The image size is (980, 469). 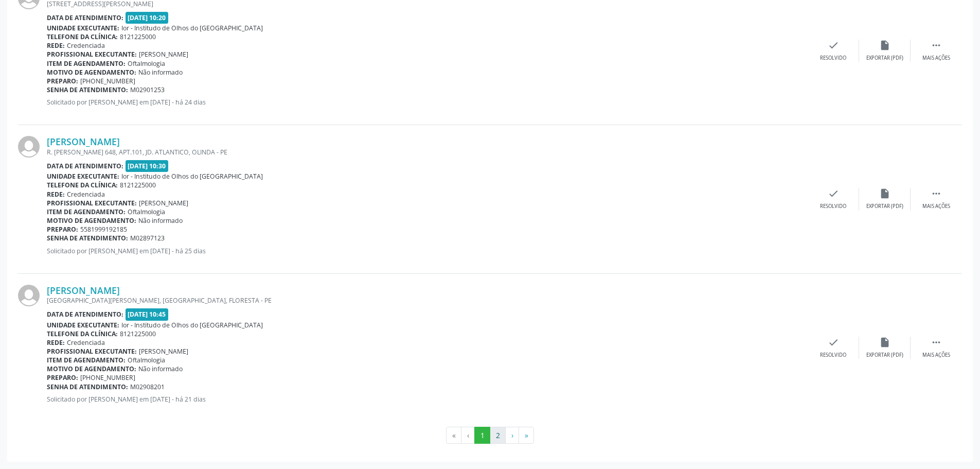 What do you see at coordinates (526, 436) in the screenshot?
I see `button: Go to last page` at bounding box center [526, 436].